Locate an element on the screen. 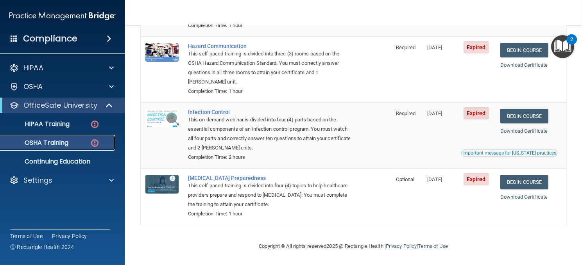 The height and width of the screenshot is (265, 582). div: Completion Time: 2 hours is located at coordinates (270, 158).